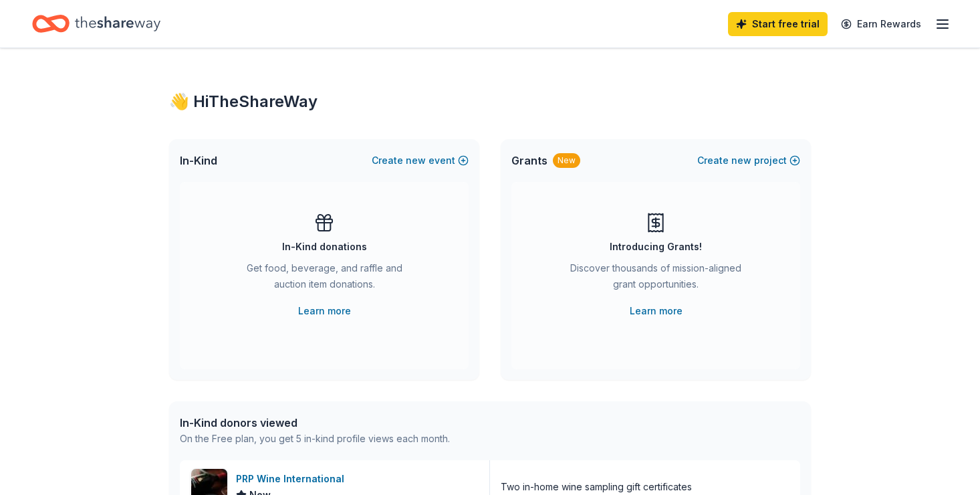  I want to click on div: PRP Wine International, so click(293, 479).